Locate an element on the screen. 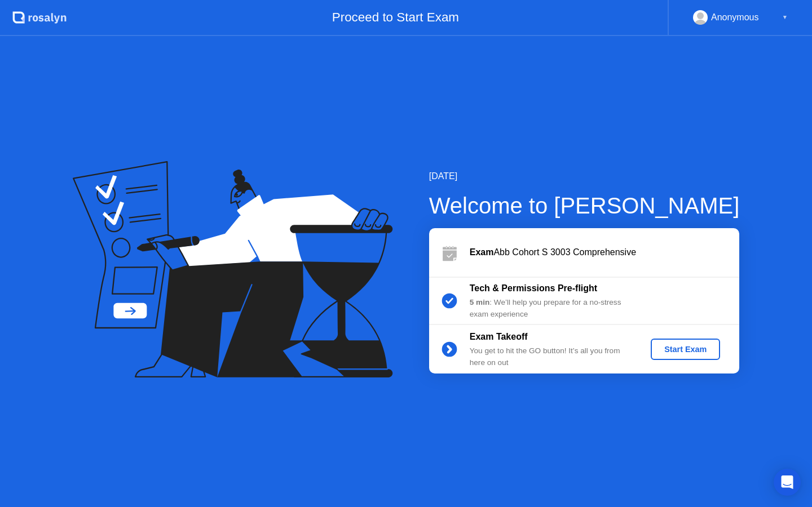 Image resolution: width=812 pixels, height=507 pixels. div: Abb Cohort S 3003 Comprehensive is located at coordinates (604, 252).